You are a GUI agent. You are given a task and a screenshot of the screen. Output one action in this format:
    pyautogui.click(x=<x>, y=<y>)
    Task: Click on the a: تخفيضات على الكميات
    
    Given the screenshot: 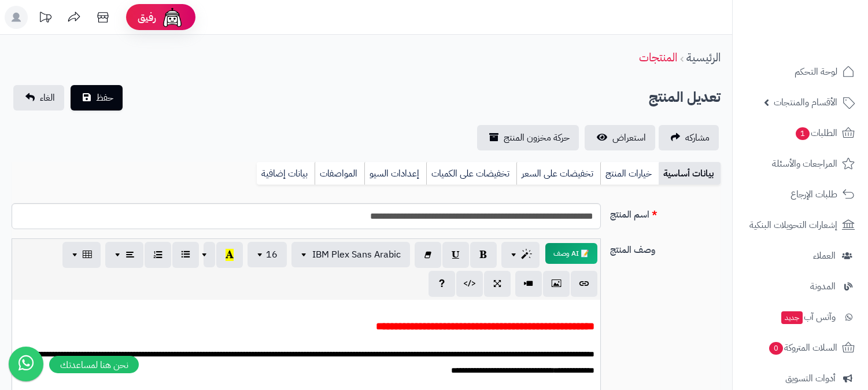 What is the action you would take?
    pyautogui.click(x=471, y=174)
    